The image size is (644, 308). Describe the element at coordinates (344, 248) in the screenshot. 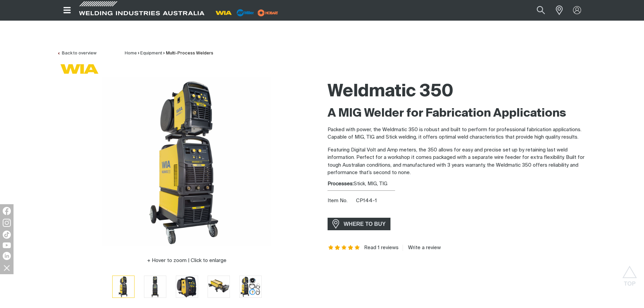

I see `span: Rating: 5` at that location.